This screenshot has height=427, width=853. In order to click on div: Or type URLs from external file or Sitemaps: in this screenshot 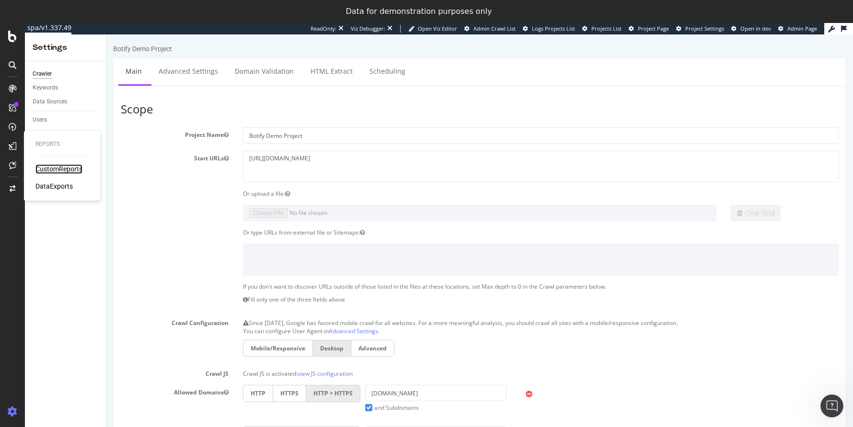, I will do `click(434, 198)`.